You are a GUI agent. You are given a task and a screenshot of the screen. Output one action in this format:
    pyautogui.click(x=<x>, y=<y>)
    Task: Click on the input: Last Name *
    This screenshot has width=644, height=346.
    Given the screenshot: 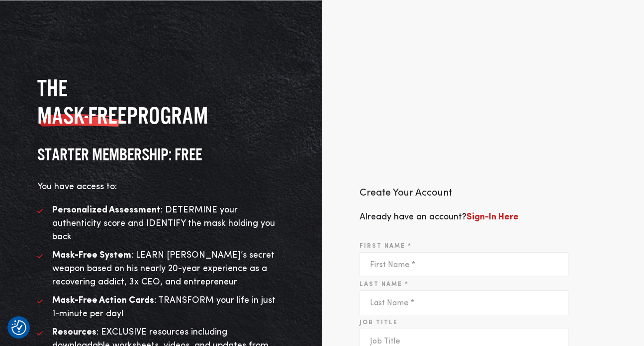 What is the action you would take?
    pyautogui.click(x=463, y=303)
    